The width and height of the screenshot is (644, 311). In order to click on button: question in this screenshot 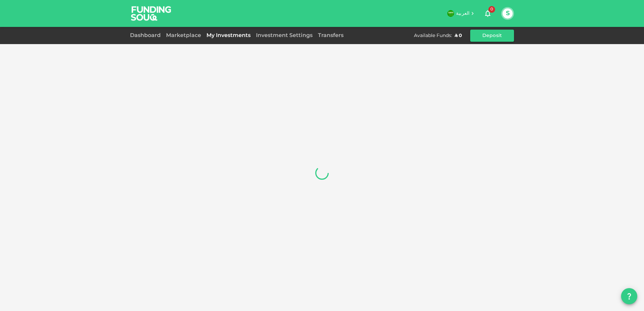, I will do `click(629, 296)`.